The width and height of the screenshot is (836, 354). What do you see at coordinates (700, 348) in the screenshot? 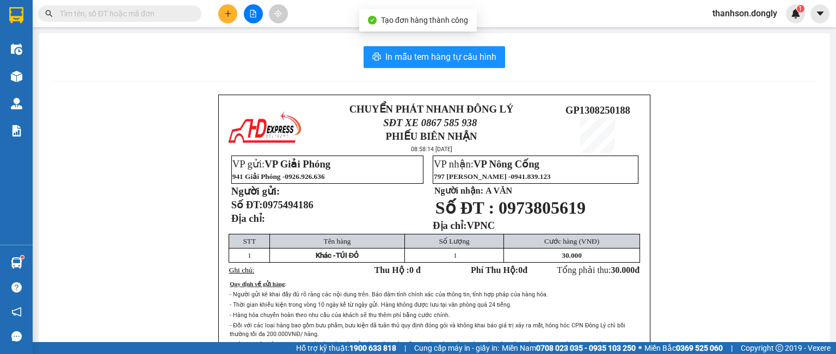
I see `strong: 0369 525 060` at bounding box center [700, 348].